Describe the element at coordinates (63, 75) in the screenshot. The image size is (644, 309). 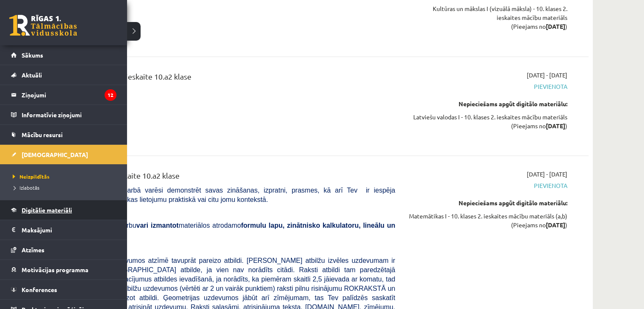
I see `a: Aktuāli` at that location.